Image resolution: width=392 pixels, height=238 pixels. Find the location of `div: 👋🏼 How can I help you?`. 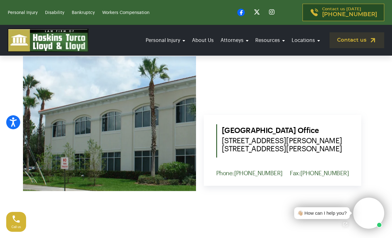

div: 👋🏼 How can I help you? is located at coordinates (322, 213).